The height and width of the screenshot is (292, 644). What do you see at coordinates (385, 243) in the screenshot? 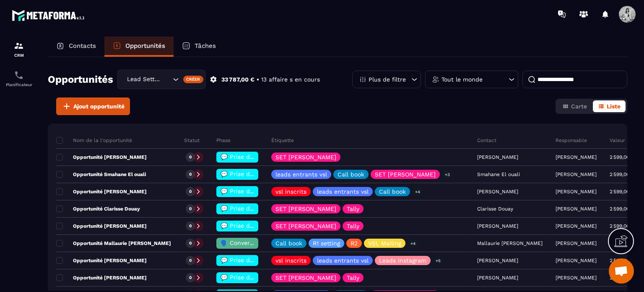
I see `p: VSL Mailing` at bounding box center [385, 243].